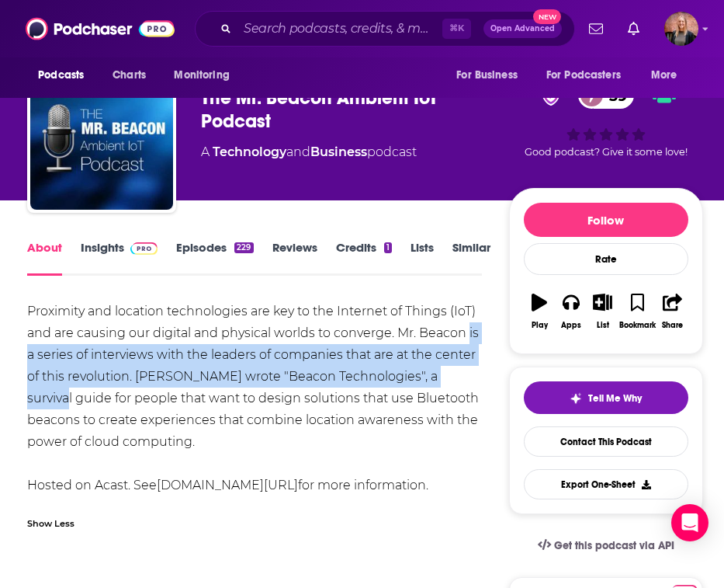 The height and width of the screenshot is (588, 724). What do you see at coordinates (522, 29) in the screenshot?
I see `span: Open Advanced` at bounding box center [522, 29].